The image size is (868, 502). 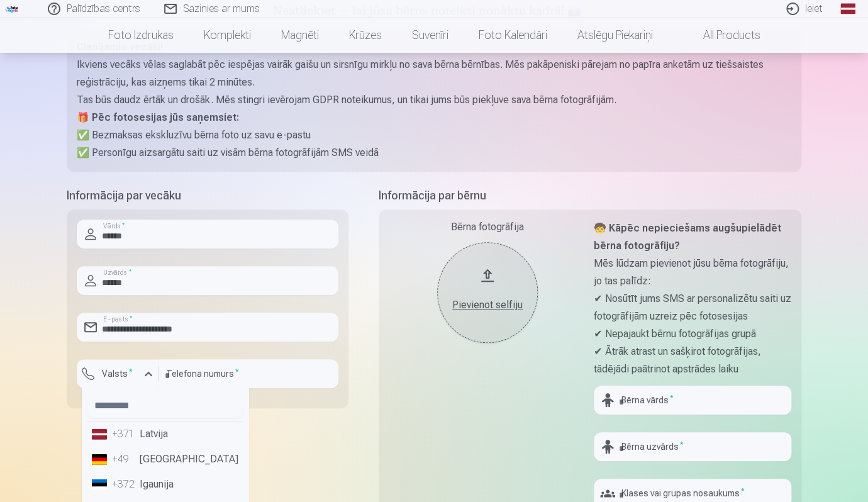 What do you see at coordinates (692, 272) in the screenshot?
I see `p: Mēs lūdzam pievienot jūsu bērna fotogrāfiju, jo tas palīdz:` at bounding box center [692, 272].